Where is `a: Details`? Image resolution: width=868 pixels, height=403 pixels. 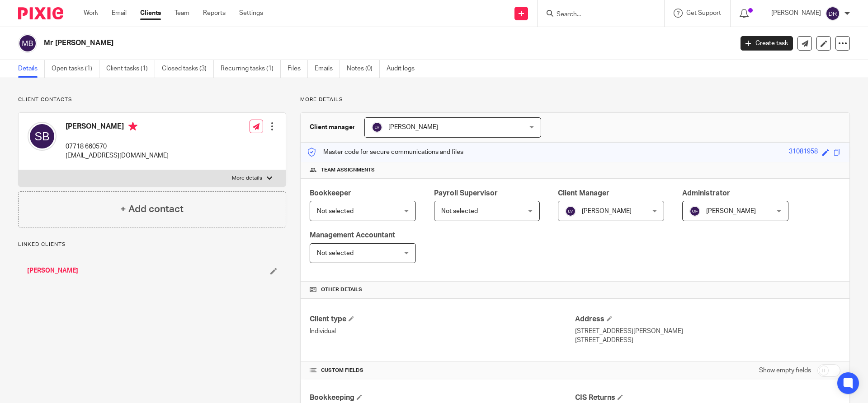 a: Details is located at coordinates (31, 68).